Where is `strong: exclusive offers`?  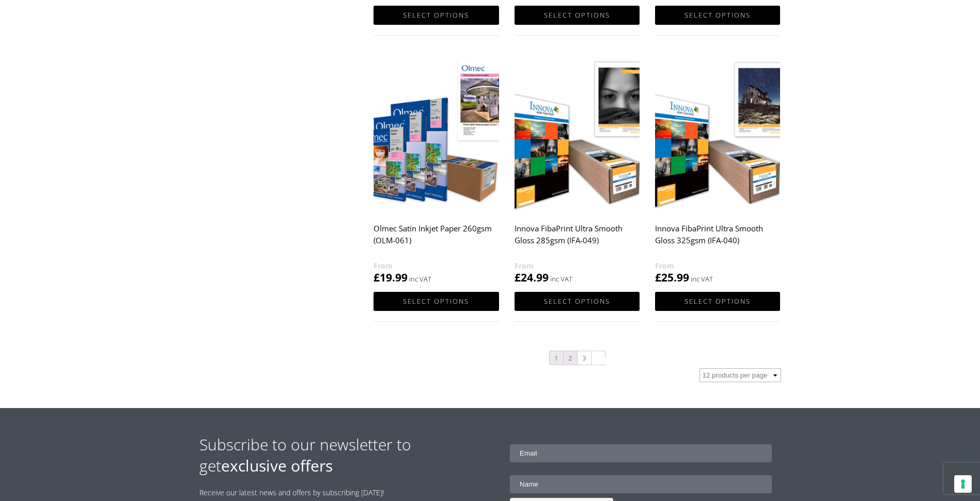 strong: exclusive offers is located at coordinates (277, 465).